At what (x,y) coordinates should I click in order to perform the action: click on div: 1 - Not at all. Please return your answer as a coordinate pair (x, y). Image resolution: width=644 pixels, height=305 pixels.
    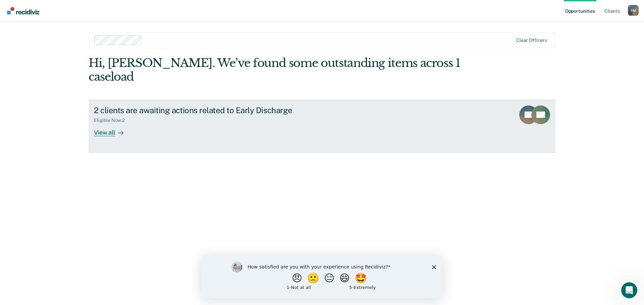
    Looking at the image, I should click on (77, 32).